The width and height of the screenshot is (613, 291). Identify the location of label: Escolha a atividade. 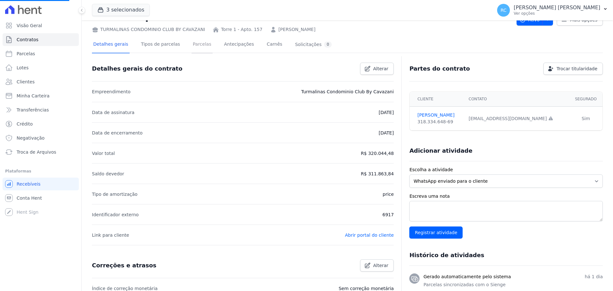
(506, 169).